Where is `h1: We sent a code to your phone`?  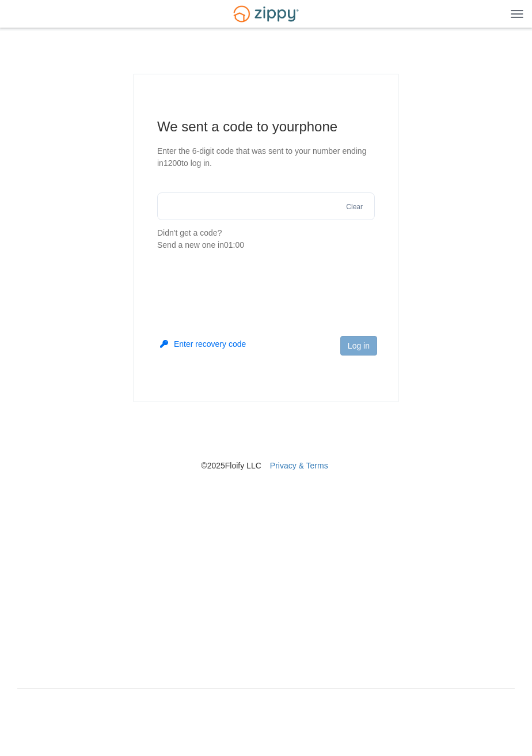 h1: We sent a code to your phone is located at coordinates (266, 127).